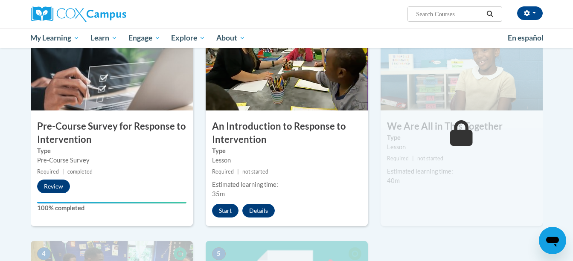 This screenshot has width=573, height=261. What do you see at coordinates (104, 38) in the screenshot?
I see `span: Learn` at bounding box center [104, 38].